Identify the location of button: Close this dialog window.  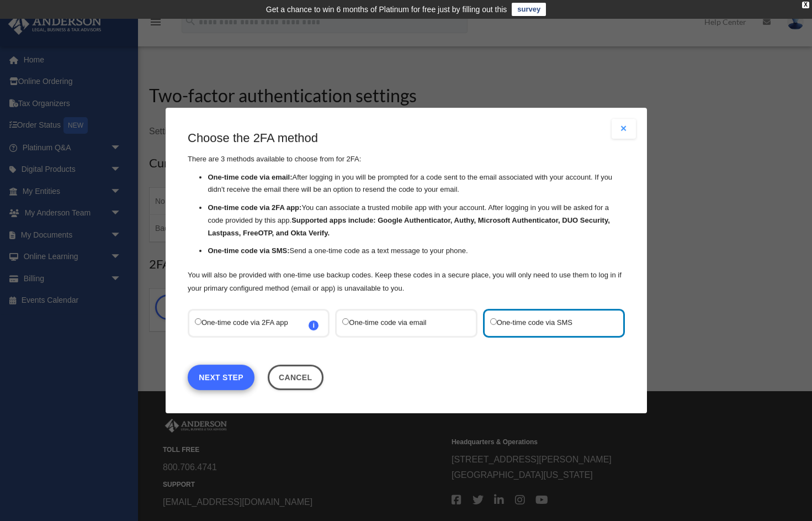
(295, 377).